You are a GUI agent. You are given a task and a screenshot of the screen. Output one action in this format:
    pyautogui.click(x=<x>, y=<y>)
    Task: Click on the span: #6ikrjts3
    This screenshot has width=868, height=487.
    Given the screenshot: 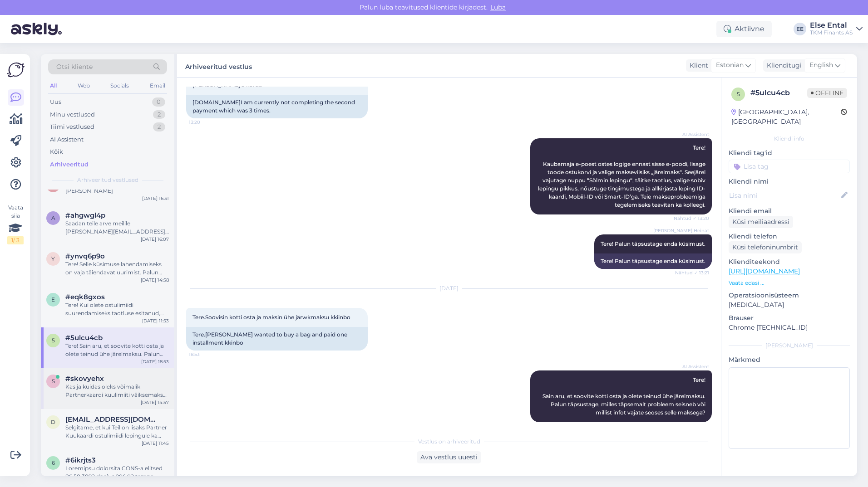 What is the action you would take?
    pyautogui.click(x=81, y=460)
    